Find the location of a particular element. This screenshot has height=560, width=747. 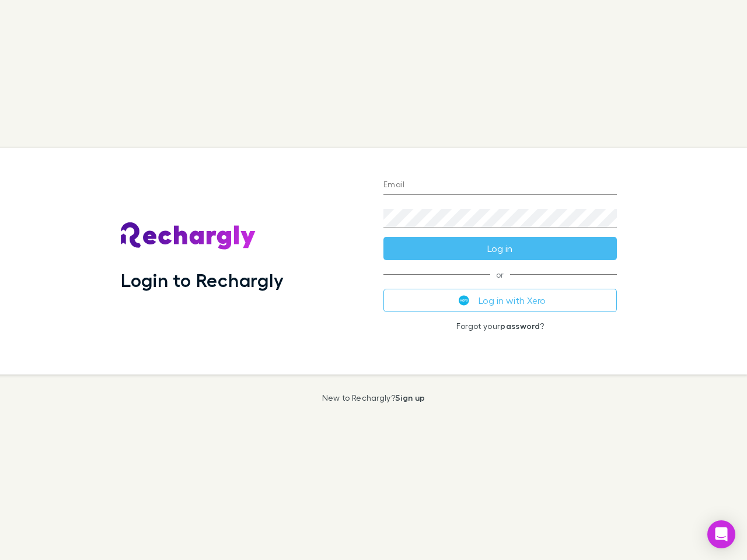

div: Open Intercom Messenger is located at coordinates (721, 534).